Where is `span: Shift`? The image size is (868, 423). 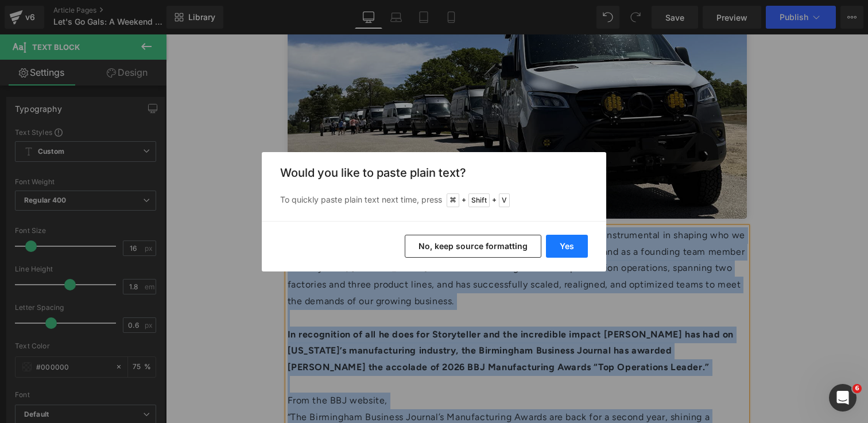
span: Shift is located at coordinates (479, 201).